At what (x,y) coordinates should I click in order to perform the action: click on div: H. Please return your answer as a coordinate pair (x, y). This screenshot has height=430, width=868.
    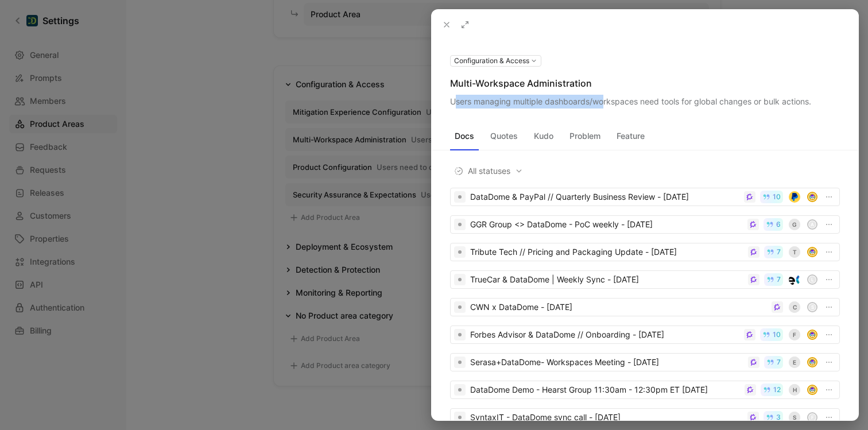
    Looking at the image, I should click on (794, 389).